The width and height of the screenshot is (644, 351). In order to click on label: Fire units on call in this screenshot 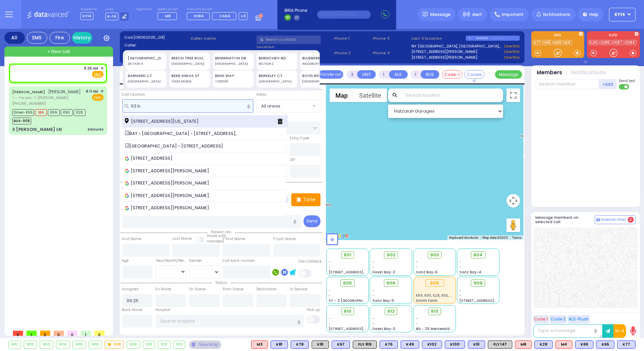, I will do `click(217, 9)`.